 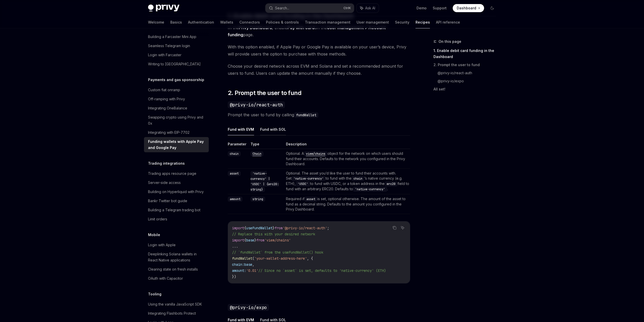 I want to click on div: Funding wallets with Apple Pay and Google Pay, so click(x=177, y=144).